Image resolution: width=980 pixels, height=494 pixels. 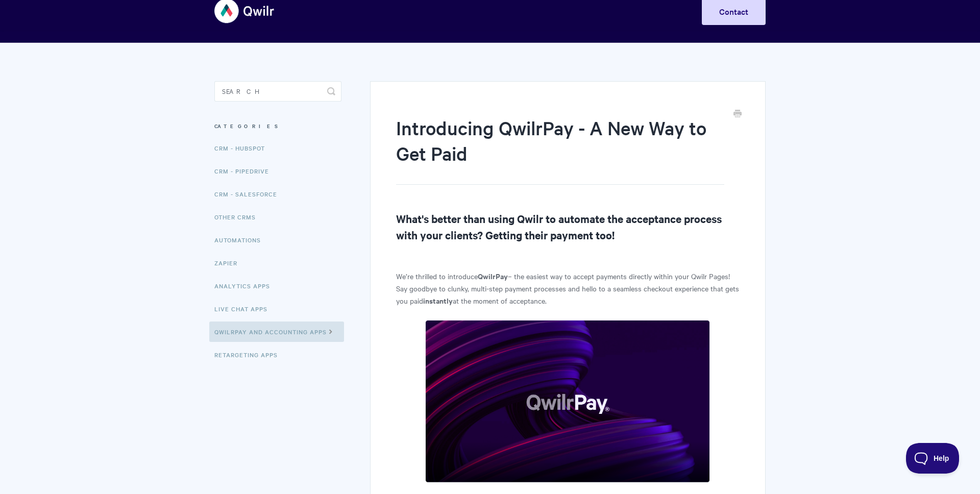 I want to click on a: Zapier, so click(x=230, y=263).